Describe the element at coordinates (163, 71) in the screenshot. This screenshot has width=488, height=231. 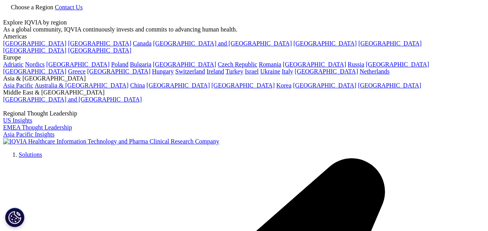
I see `a: Hungary` at that location.